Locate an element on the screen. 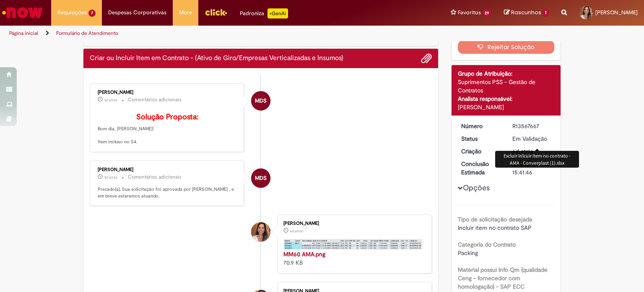  div: Juliana Cilene Do Prado is located at coordinates (261, 232).